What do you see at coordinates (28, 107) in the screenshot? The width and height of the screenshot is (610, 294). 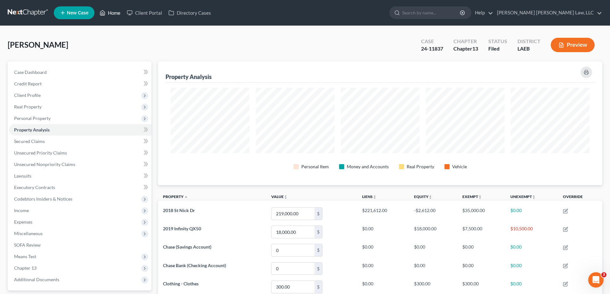 I see `span: Real Property` at bounding box center [28, 107].